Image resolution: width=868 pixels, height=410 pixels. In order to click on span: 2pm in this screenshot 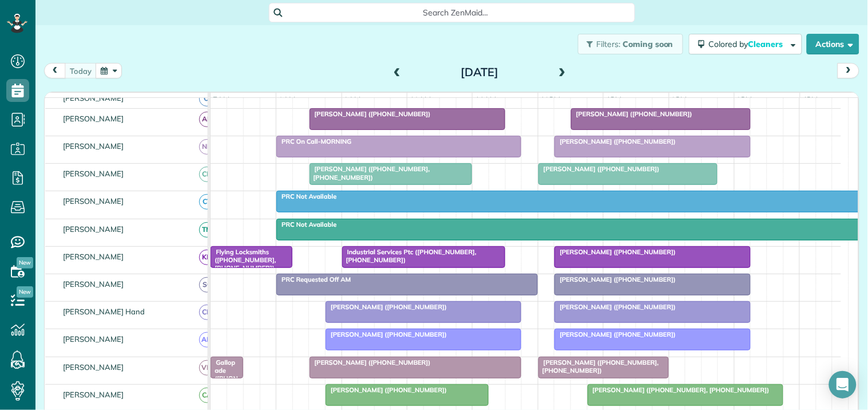, I will do `click(679, 99)`.